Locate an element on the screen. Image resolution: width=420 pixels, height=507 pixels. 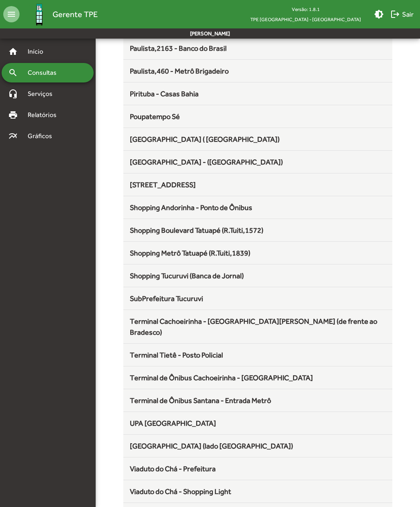
span: Pirituba - Casas Bahia is located at coordinates (164, 94).